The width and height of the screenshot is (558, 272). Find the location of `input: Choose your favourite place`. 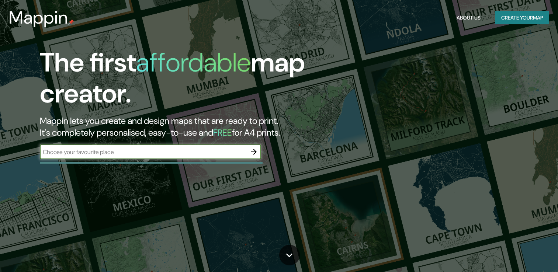

input: Choose your favourite place is located at coordinates (143, 152).